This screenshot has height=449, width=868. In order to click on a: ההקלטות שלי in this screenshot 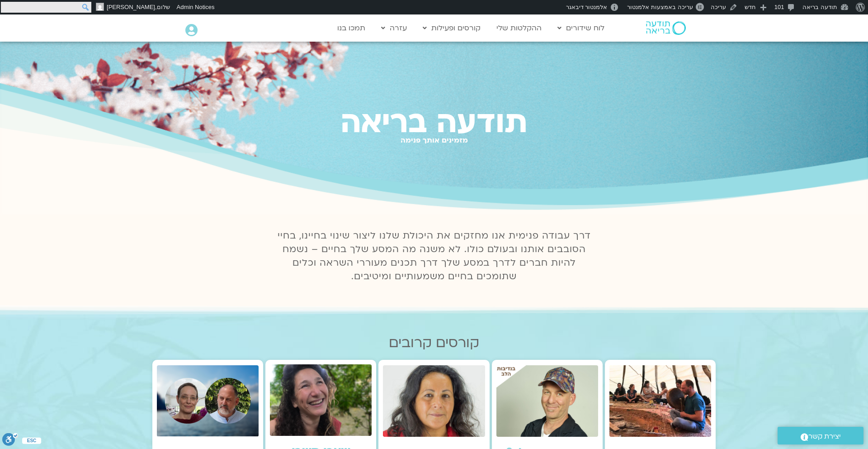, I will do `click(519, 28)`.